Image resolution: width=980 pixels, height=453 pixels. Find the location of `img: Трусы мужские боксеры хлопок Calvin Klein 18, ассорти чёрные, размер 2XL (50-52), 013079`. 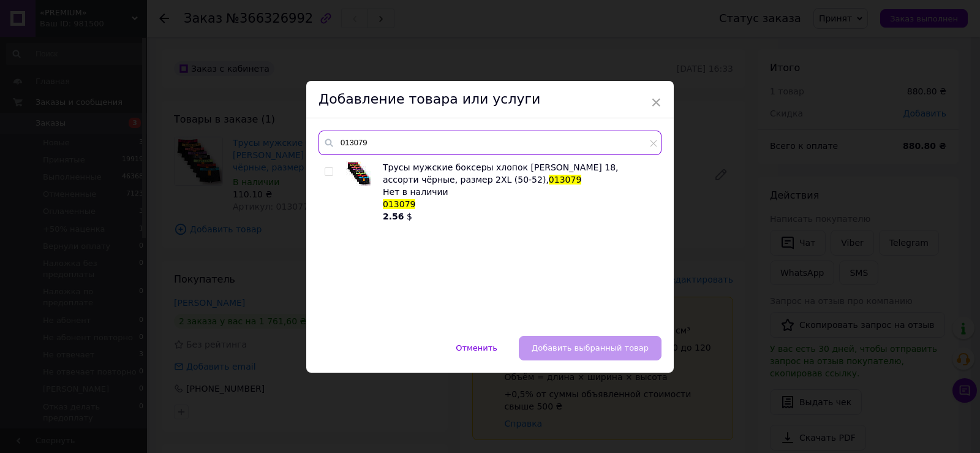

img: Трусы мужские боксеры хлопок Calvin Klein 18, ассорти чёрные, размер 2XL (50-52), 013079 is located at coordinates (358, 173).